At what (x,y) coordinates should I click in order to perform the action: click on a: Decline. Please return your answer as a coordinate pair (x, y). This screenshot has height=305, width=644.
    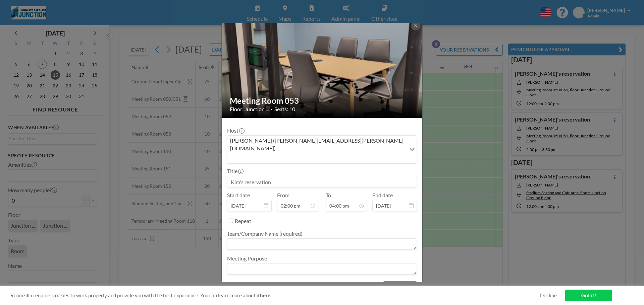
    Looking at the image, I should click on (548, 295).